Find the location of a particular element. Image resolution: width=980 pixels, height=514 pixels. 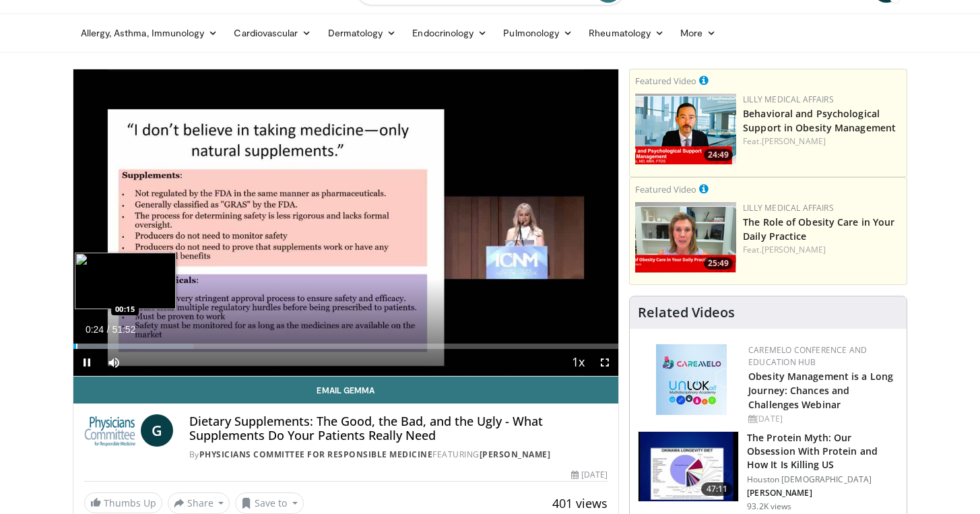

img: e1208b6b-349f-4914-9dd7-f97803bdbf1d.png.150x105_q85_crop-smart_upscale.png is located at coordinates (686, 237).